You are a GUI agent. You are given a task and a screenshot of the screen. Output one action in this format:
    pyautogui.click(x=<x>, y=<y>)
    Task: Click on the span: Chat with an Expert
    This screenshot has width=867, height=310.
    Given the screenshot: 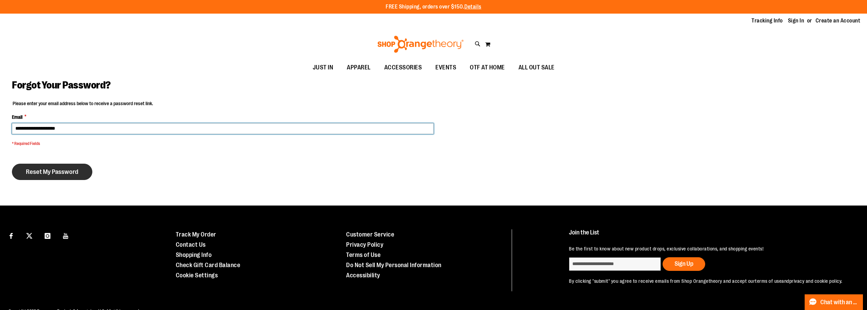 What is the action you would take?
    pyautogui.click(x=839, y=303)
    